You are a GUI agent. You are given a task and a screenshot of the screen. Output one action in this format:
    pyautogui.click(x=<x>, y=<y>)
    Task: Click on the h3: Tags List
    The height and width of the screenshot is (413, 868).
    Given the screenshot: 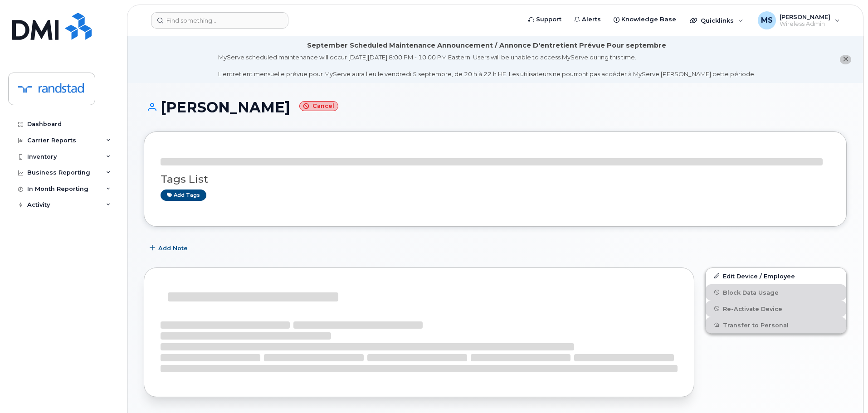 What is the action you would take?
    pyautogui.click(x=495, y=179)
    